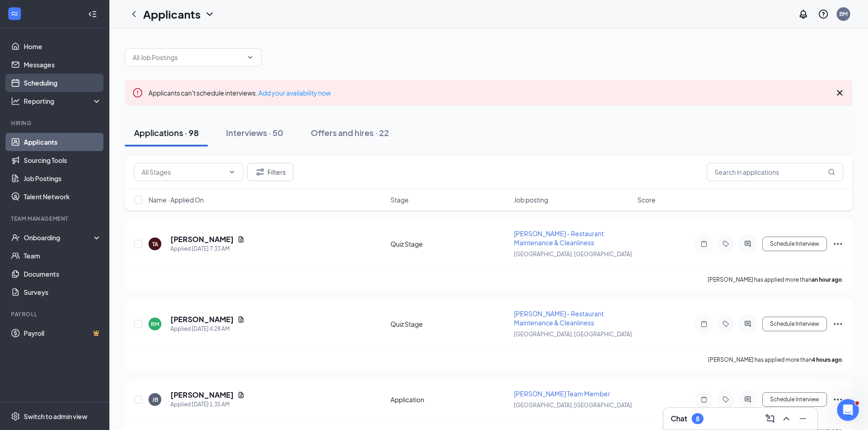 This screenshot has height=430, width=868. I want to click on button: Filter Filters, so click(270, 172).